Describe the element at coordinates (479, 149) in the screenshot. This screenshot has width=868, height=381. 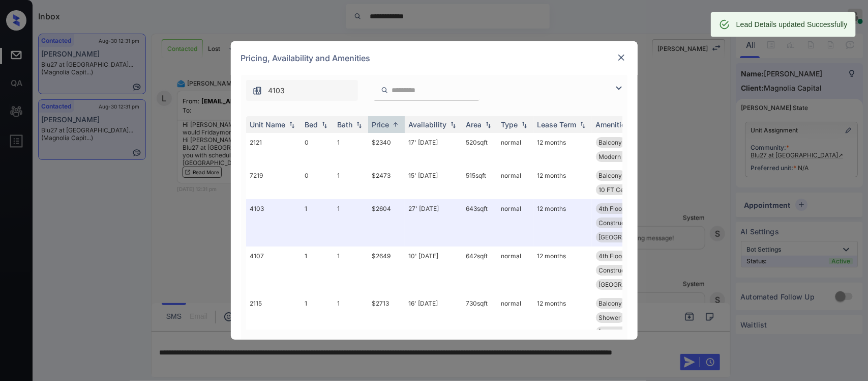
I see `td: 520 sqft` at that location.